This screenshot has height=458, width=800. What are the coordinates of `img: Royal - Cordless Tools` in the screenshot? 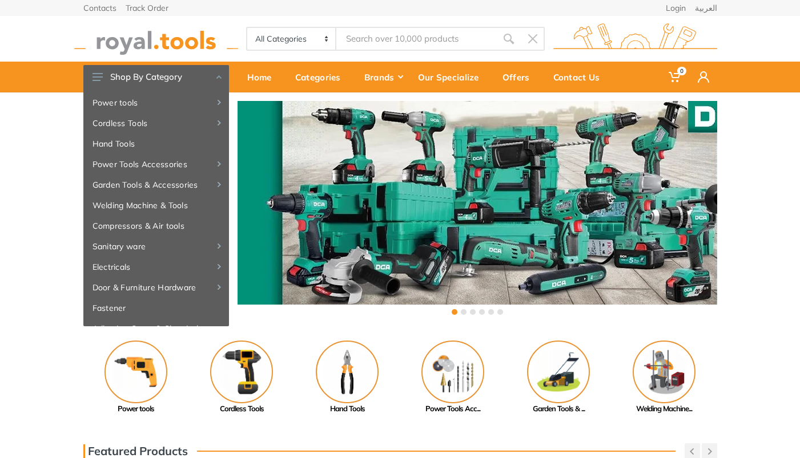 It's located at (241, 372).